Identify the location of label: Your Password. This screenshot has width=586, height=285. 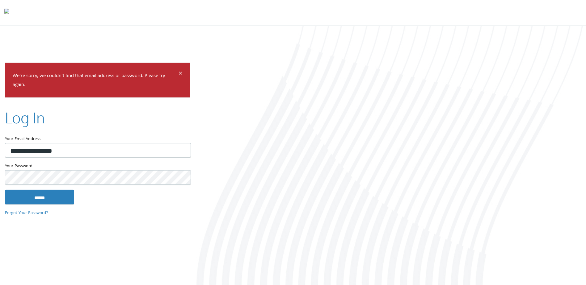
(98, 166).